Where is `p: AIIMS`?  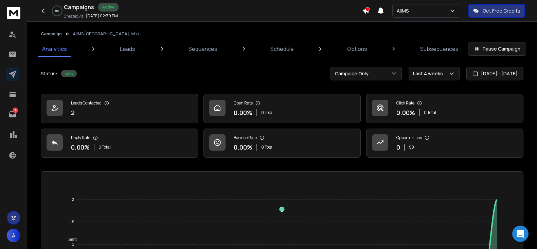 p: AIIMS is located at coordinates (404, 11).